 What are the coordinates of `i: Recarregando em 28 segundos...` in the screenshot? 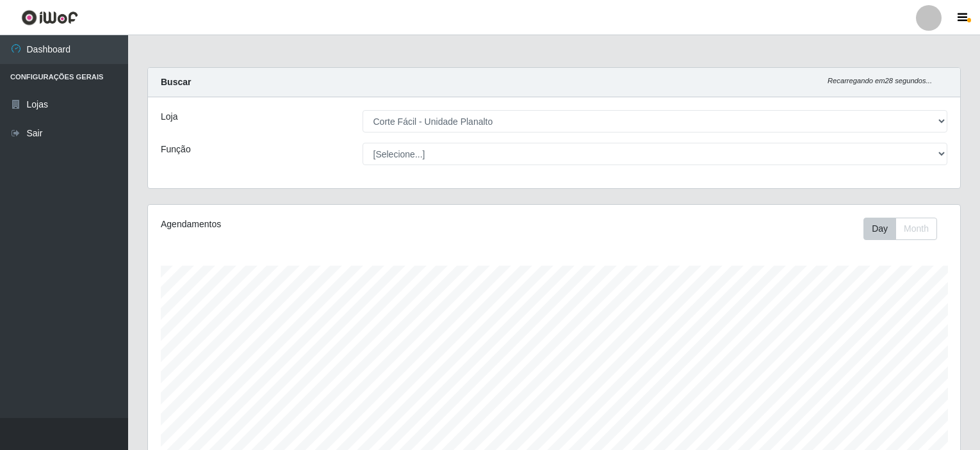 It's located at (879, 80).